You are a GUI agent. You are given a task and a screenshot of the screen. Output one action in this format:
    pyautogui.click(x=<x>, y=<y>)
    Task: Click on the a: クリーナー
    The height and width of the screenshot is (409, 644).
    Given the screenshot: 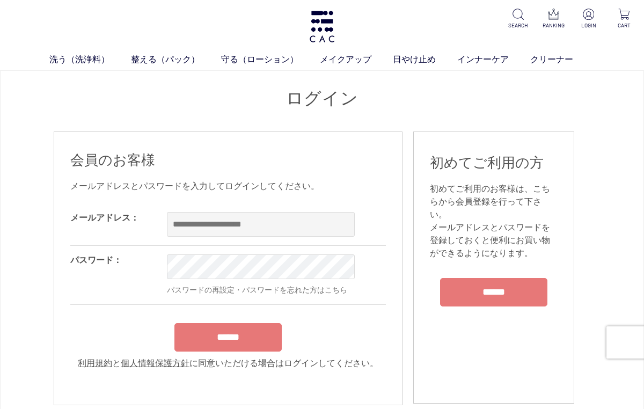 What is the action you would take?
    pyautogui.click(x=563, y=60)
    